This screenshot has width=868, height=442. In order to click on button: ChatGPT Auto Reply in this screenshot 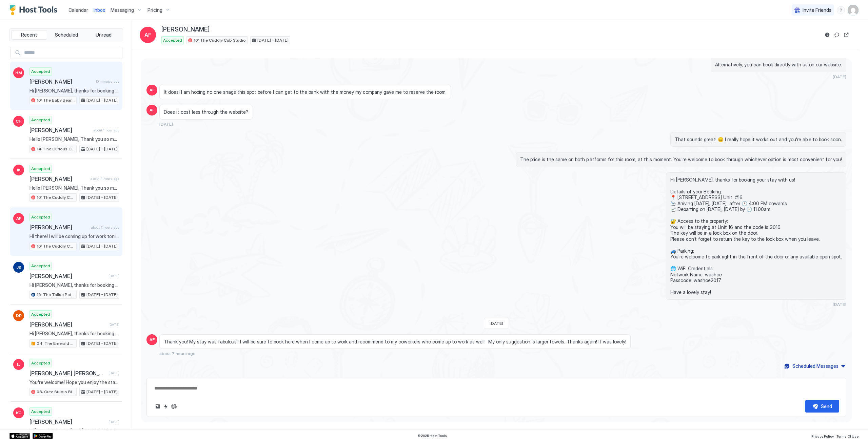, I will do `click(174, 407)`.